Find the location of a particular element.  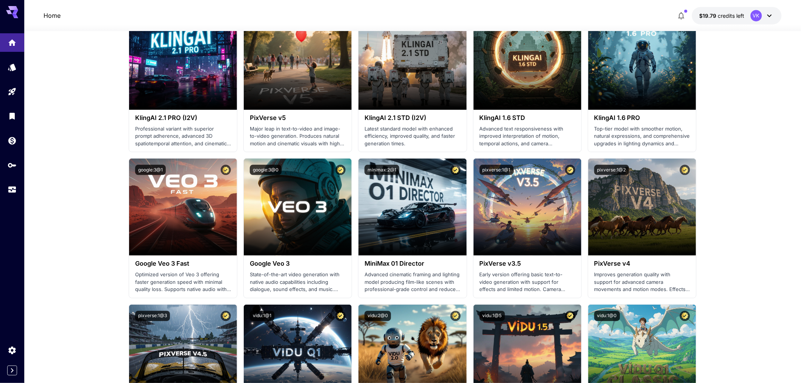

div: Home is located at coordinates (12, 40).